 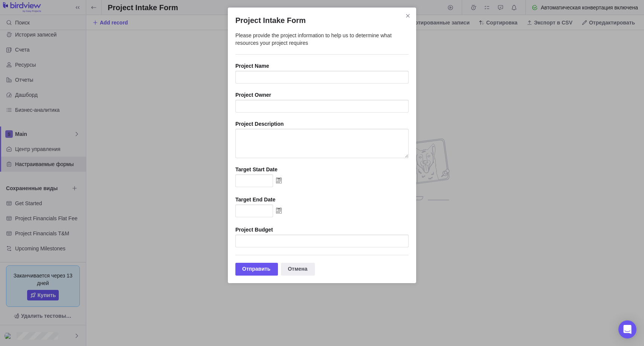 I want to click on div: Please provide the project information to help us to determine what resources your project requires, so click(x=322, y=43).